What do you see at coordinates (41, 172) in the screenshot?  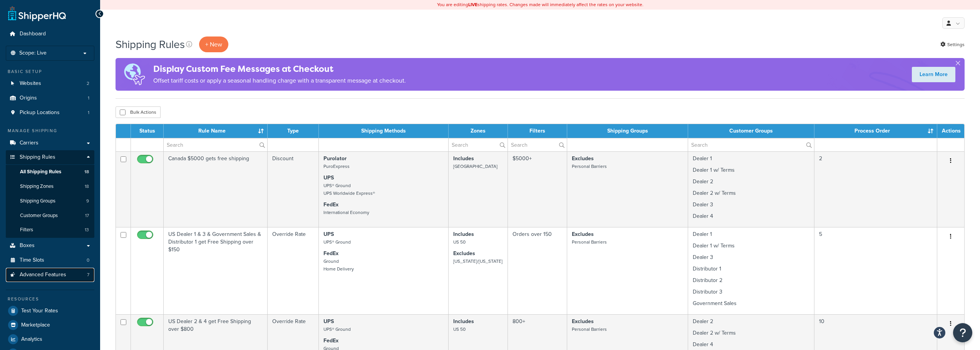 I see `span: All Shipping Rules` at bounding box center [41, 172].